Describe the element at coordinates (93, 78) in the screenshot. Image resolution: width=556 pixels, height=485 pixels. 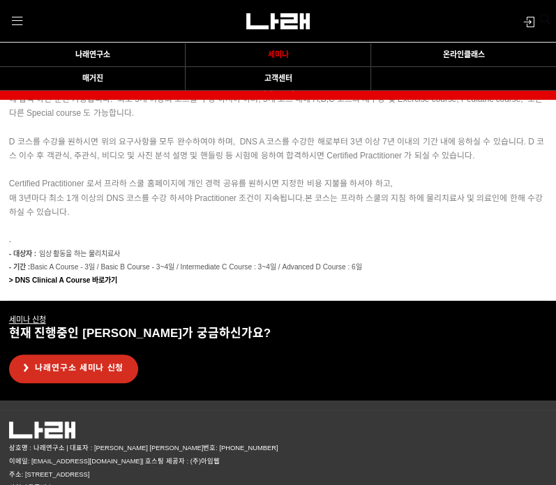
I see `span: 매거진` at that location.